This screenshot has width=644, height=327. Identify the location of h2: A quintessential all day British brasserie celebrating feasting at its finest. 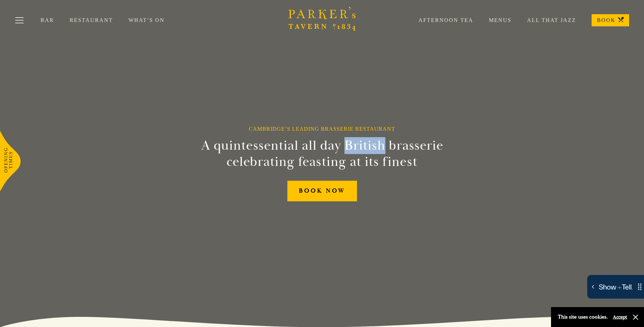
(322, 154).